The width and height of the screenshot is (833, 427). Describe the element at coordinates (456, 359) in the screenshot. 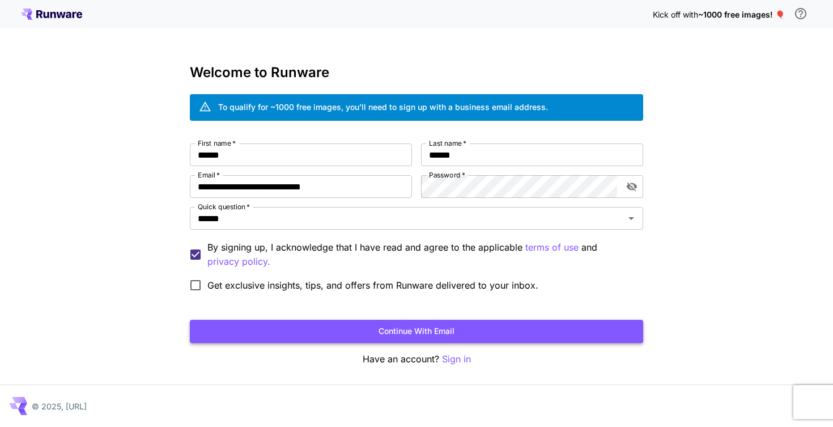

I see `p: Sign in` at that location.